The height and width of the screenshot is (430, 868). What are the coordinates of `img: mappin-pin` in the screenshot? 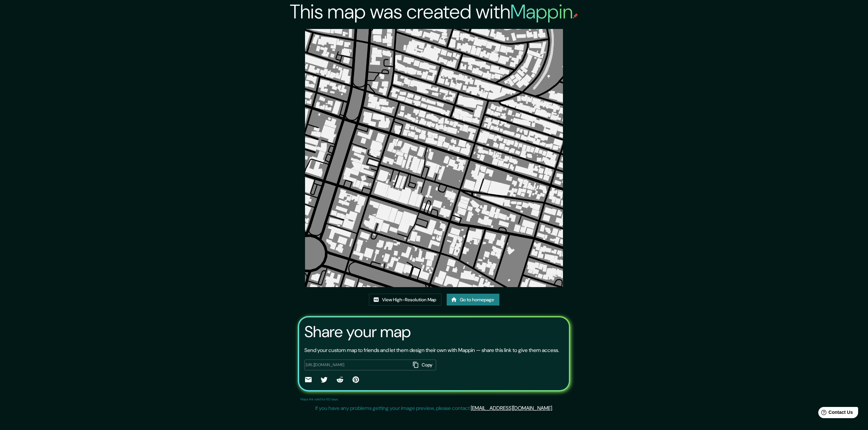 It's located at (576, 16).